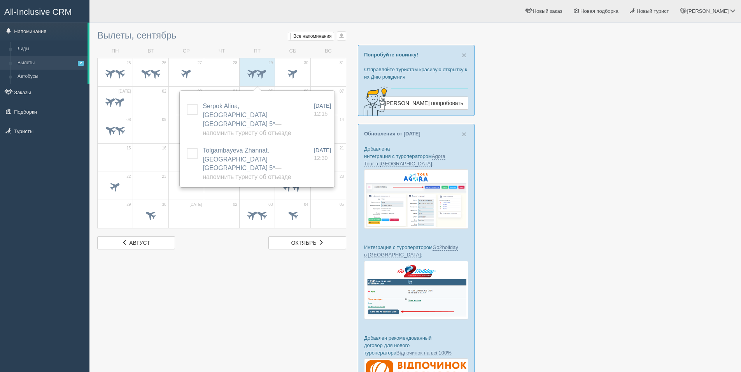 The height and width of the screenshot is (372, 741). I want to click on p: Отправляйте туристам красивую открытку к их Дню рождения, so click(416, 73).